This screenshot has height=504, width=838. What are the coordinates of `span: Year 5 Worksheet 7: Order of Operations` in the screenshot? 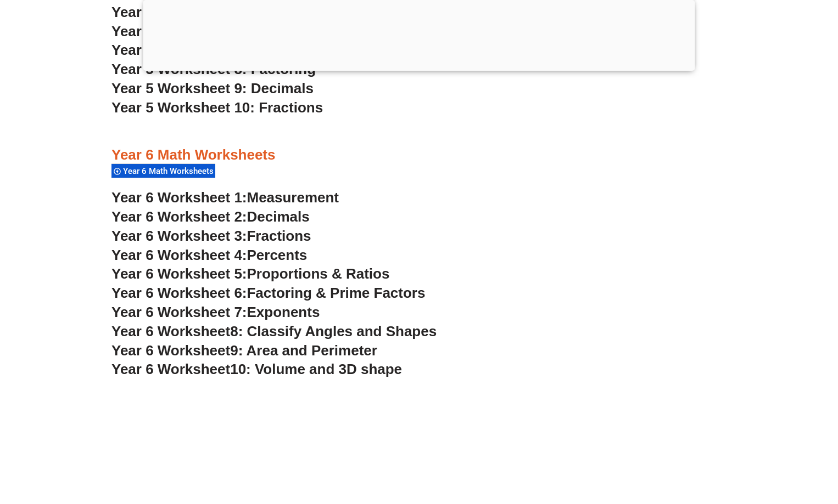 It's located at (249, 50).